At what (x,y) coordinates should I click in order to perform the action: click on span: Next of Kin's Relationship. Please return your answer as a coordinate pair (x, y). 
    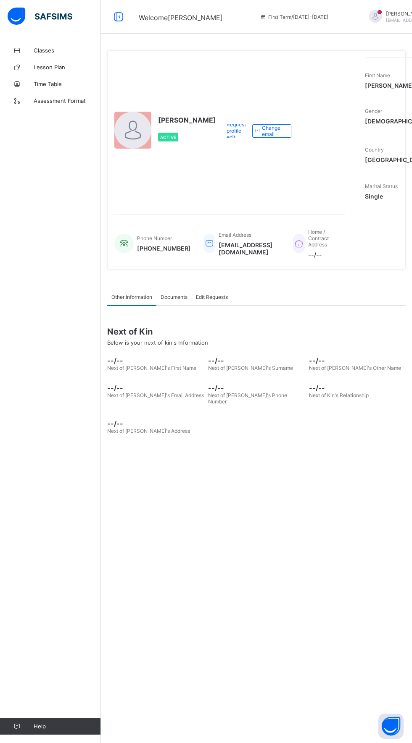
    Looking at the image, I should click on (339, 395).